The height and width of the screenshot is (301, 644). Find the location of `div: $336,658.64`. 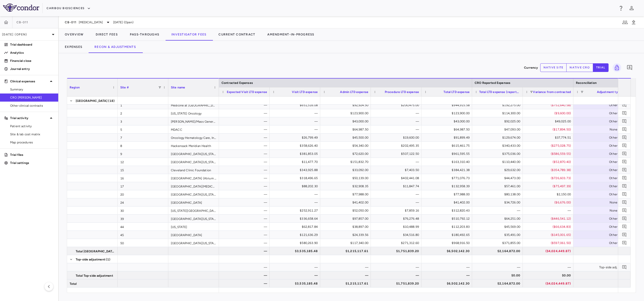

div: $336,658.64 is located at coordinates (296, 218).